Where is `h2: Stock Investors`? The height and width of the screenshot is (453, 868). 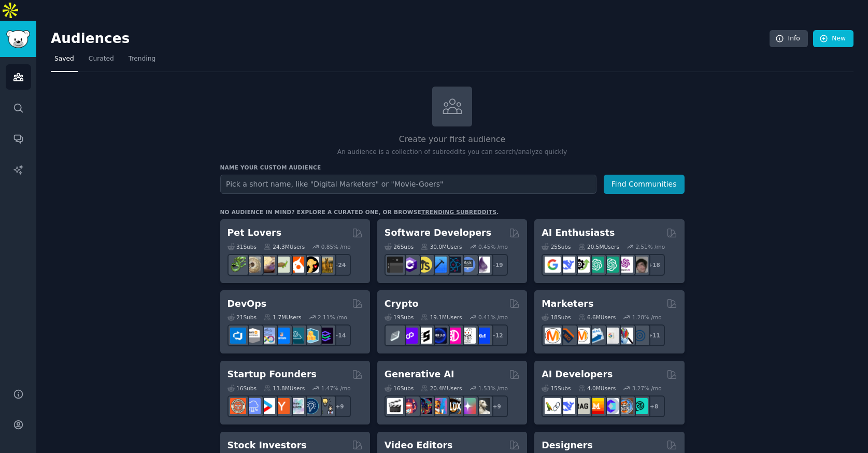
h2: Stock Investors is located at coordinates (267, 445).